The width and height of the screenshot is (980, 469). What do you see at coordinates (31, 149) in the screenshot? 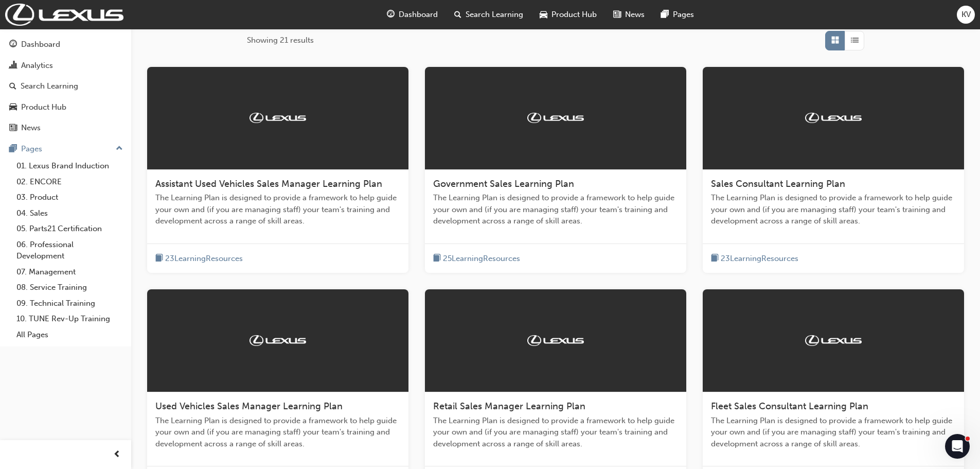
I see `div: Pages` at bounding box center [31, 149].